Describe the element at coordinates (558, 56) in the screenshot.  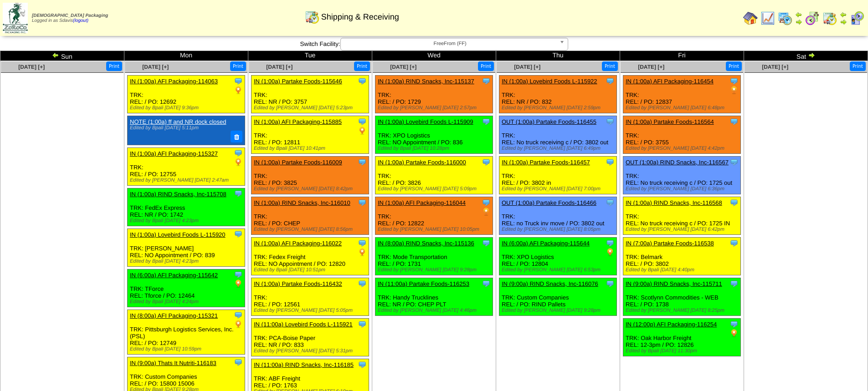
I see `td: Thu` at that location.